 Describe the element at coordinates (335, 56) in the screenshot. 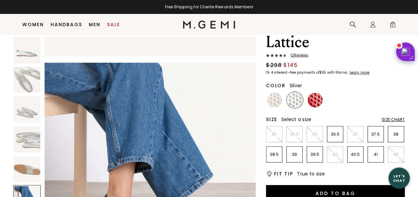

I see `a: 12Reviews` at that location.